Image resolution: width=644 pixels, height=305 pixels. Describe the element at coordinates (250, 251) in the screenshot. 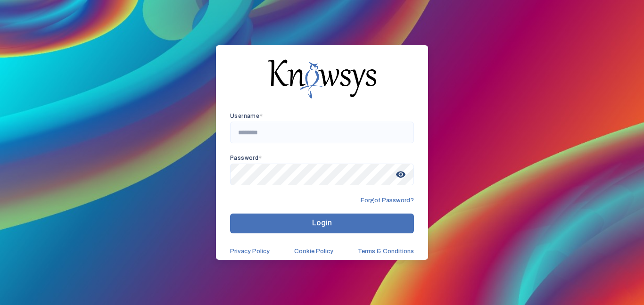

I see `a: Privacy Policy` at that location.